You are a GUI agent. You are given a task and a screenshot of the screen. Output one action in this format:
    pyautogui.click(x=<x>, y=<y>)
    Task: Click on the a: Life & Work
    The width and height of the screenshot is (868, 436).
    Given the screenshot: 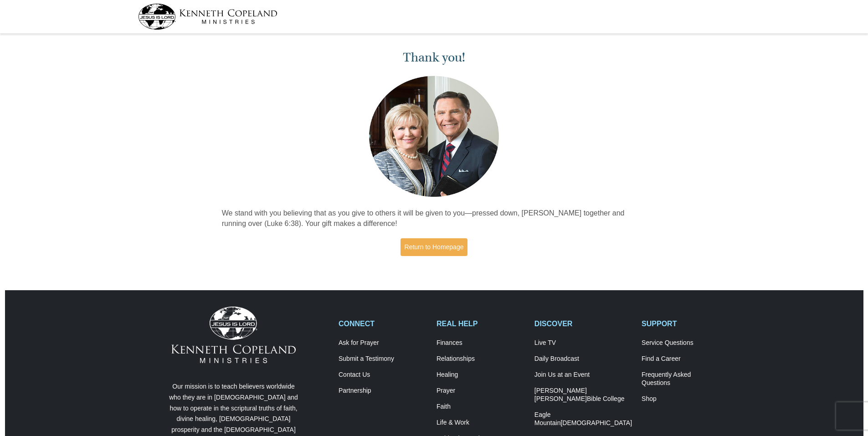 What is the action you would take?
    pyautogui.click(x=481, y=423)
    